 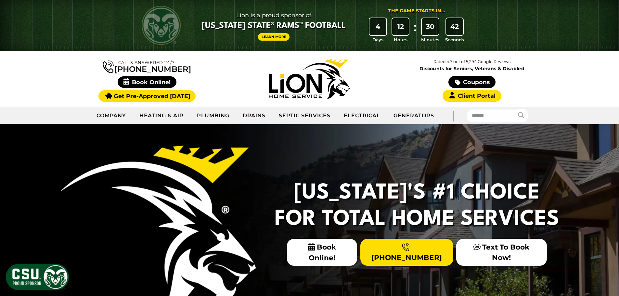 I want to click on span: Days, so click(x=378, y=40).